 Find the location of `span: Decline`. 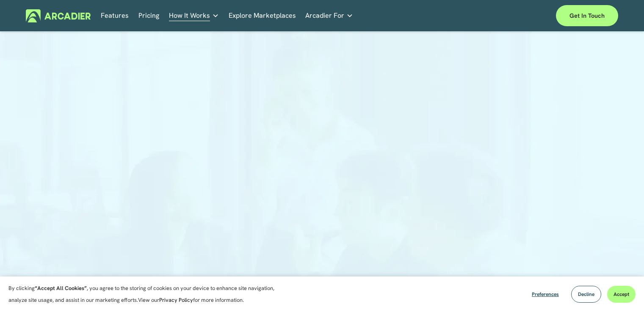

span: Decline is located at coordinates (586, 295).